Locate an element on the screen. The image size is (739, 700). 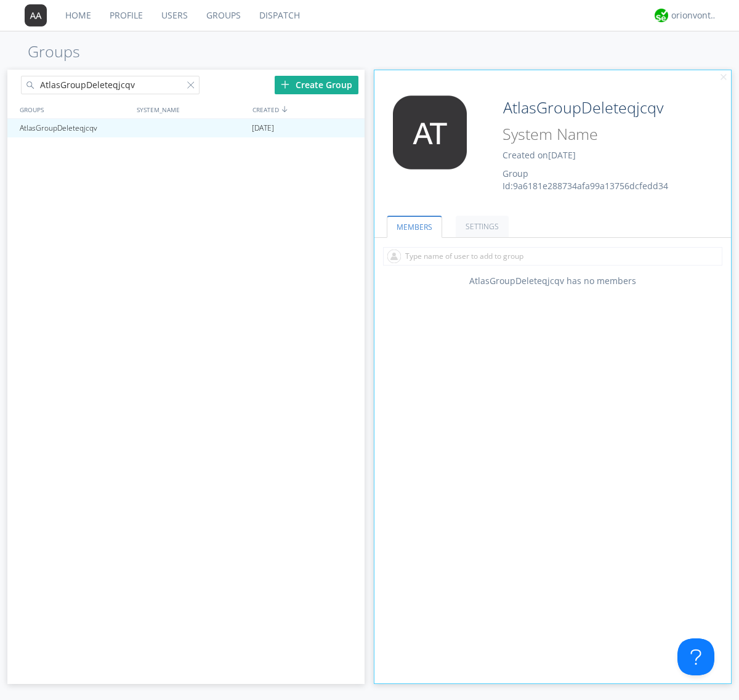
div: AtlasGroupDeleteqjcqv has no members is located at coordinates (553, 281).